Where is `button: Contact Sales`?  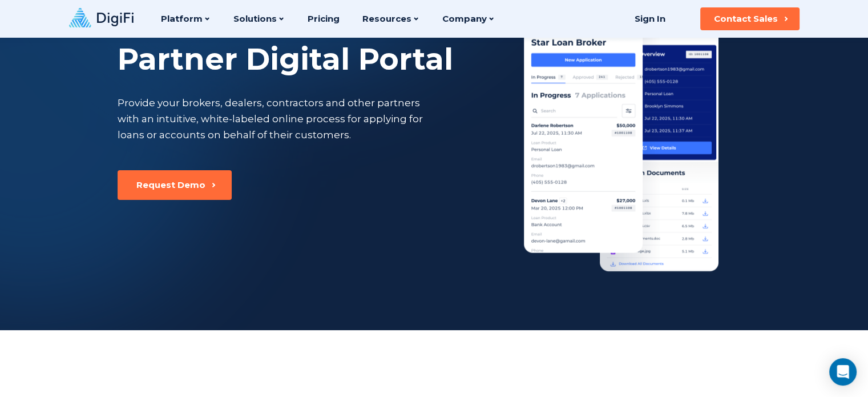
button: Contact Sales is located at coordinates (750, 19).